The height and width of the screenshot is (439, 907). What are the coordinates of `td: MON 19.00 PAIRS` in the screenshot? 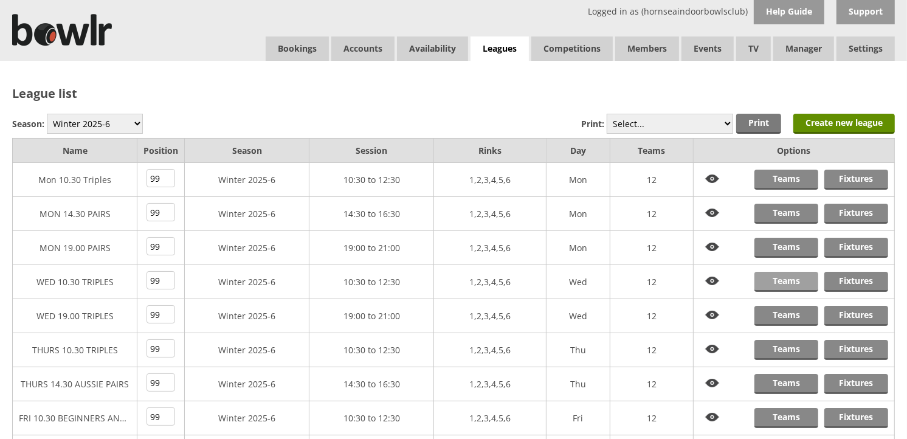 It's located at (75, 248).